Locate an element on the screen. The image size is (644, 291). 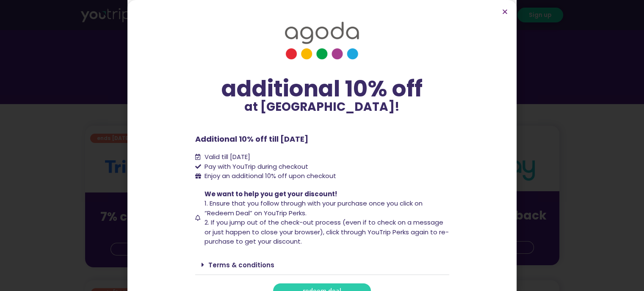
a: Terms & conditions is located at coordinates (241, 265).